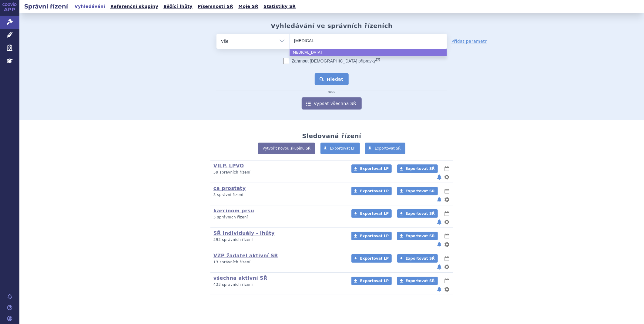 The height and width of the screenshot is (324, 644). What do you see at coordinates (134, 7) in the screenshot?
I see `a: Referenční skupiny` at bounding box center [134, 7].